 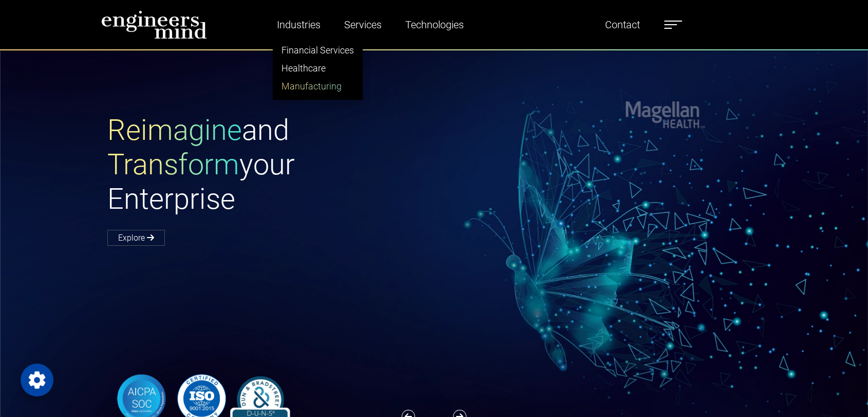 What do you see at coordinates (298, 24) in the screenshot?
I see `a: Industries` at bounding box center [298, 24].